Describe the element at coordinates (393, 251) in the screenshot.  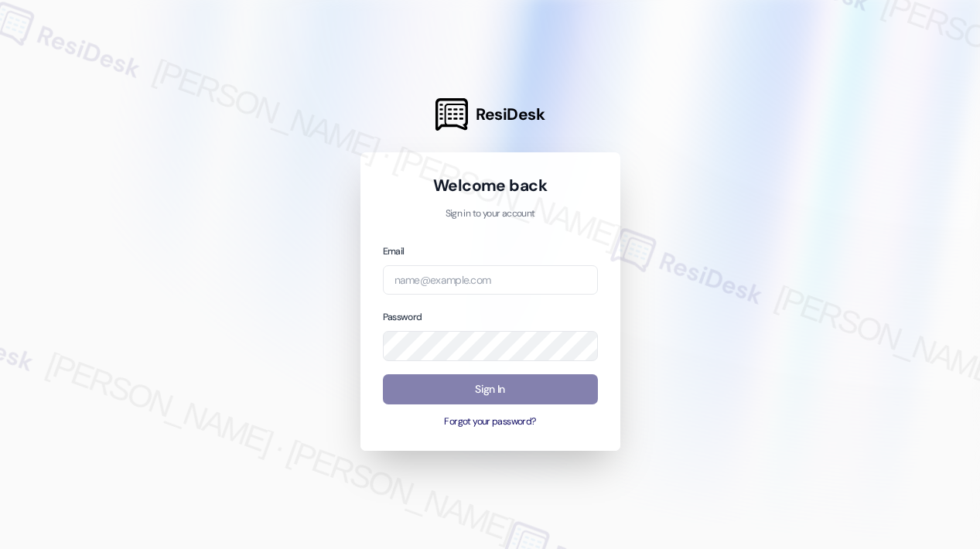
I see `label: Email` at that location.